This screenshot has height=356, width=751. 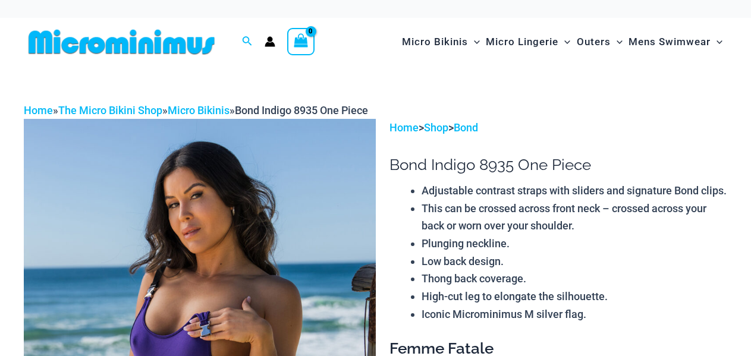 What do you see at coordinates (574, 279) in the screenshot?
I see `li: Thong back coverage.` at bounding box center [574, 279].